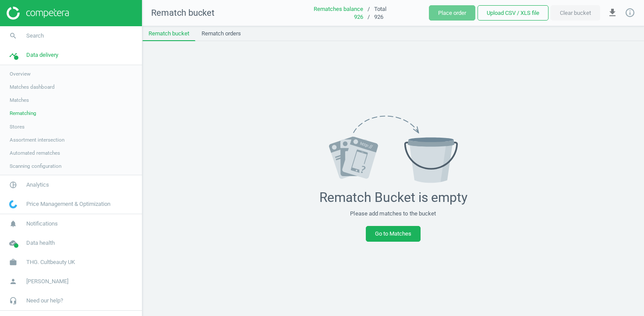 Image resolution: width=644 pixels, height=316 pixels. What do you see at coordinates (23, 113) in the screenshot?
I see `span: Rematching` at bounding box center [23, 113].